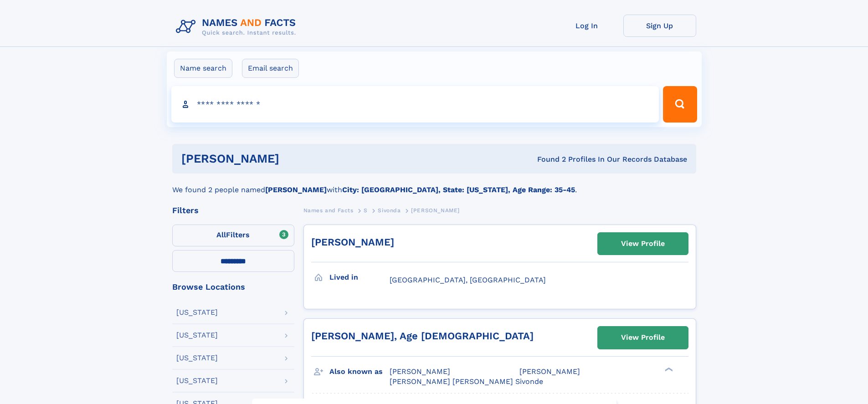  I want to click on img: Logo Names and Facts, so click(238, 27).